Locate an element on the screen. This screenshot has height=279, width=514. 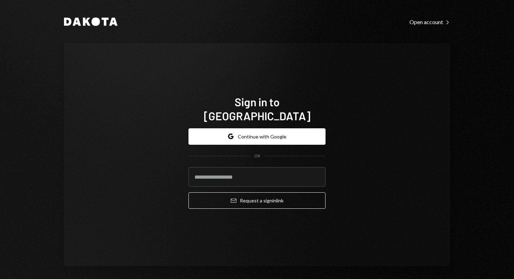
a: Open account is located at coordinates (430, 22).